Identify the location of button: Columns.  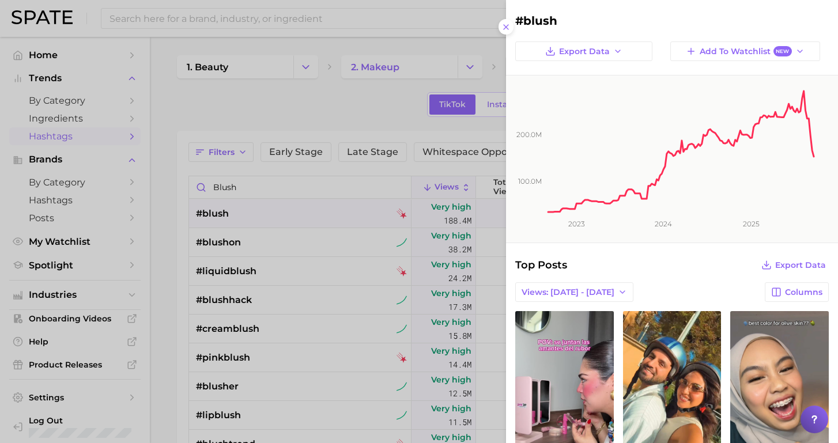
(797, 292).